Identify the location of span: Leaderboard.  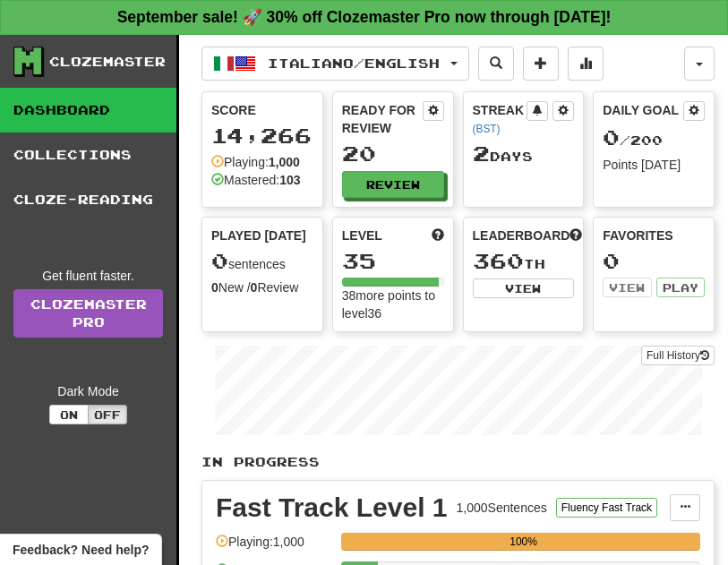
(521, 236).